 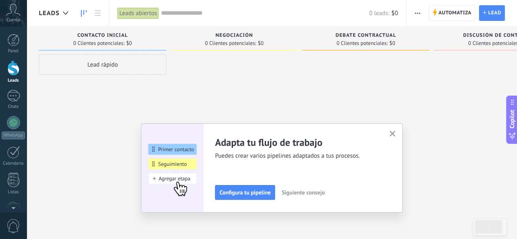 I want to click on div: Debate contractual, so click(x=365, y=36).